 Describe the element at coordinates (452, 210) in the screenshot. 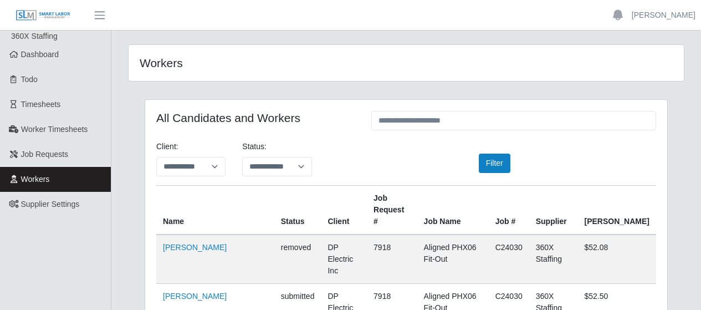

I see `th: Job Name` at that location.